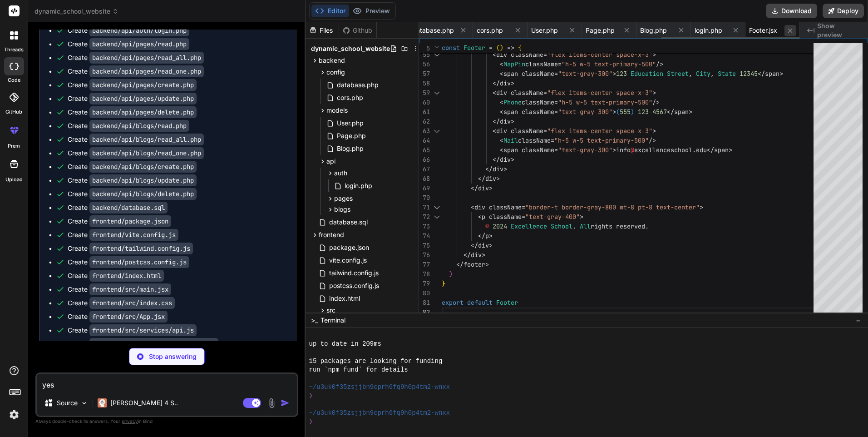 The height and width of the screenshot is (437, 868). Describe the element at coordinates (763, 31) in the screenshot. I see `span: Footer.jsx` at that location.